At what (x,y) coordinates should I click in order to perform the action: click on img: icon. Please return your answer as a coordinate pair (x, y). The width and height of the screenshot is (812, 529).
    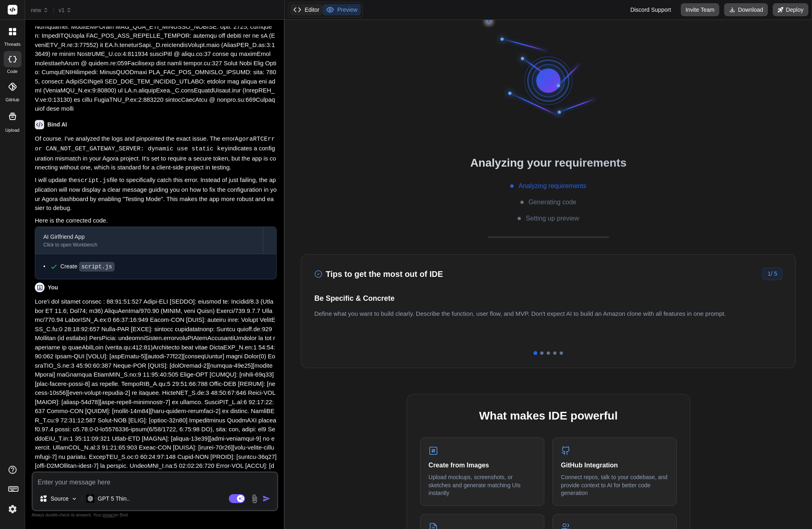
    Looking at the image, I should click on (266, 499).